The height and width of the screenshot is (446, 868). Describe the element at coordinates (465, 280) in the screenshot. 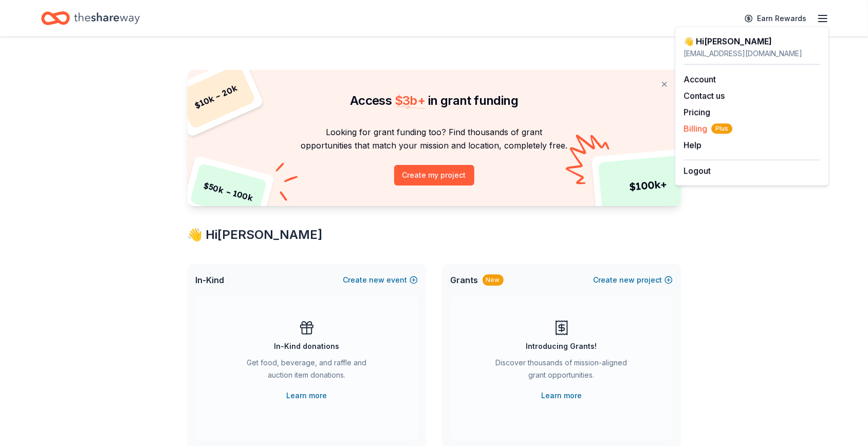

I see `span: Grants` at that location.